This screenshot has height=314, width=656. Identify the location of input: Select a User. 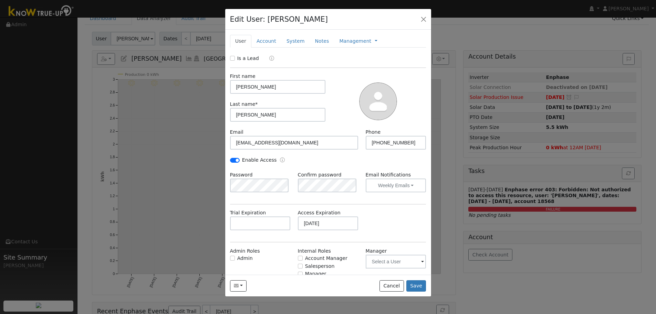
(396, 262).